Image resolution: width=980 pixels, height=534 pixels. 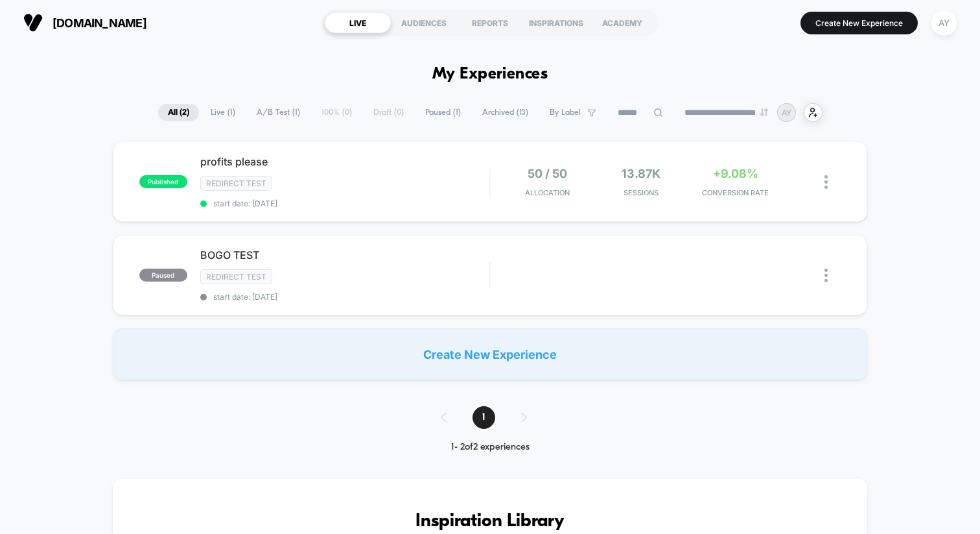 What do you see at coordinates (490, 354) in the screenshot?
I see `div: Create New Experience` at bounding box center [490, 354].